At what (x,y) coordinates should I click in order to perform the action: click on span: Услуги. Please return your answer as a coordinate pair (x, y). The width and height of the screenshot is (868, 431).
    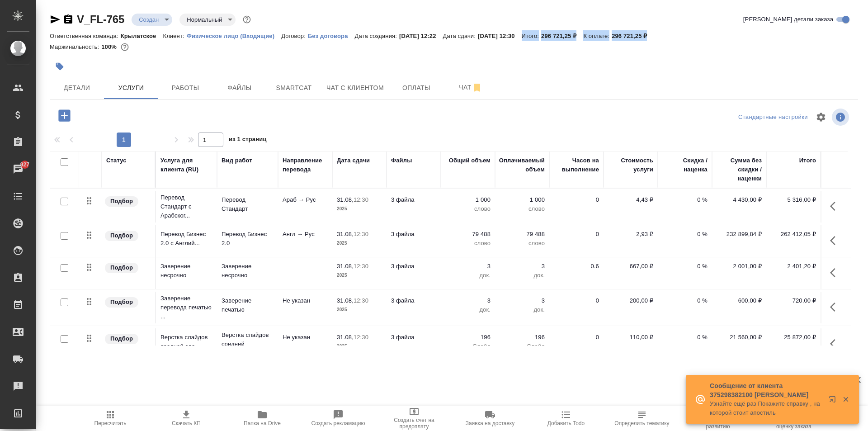
    Looking at the image, I should click on (131, 88).